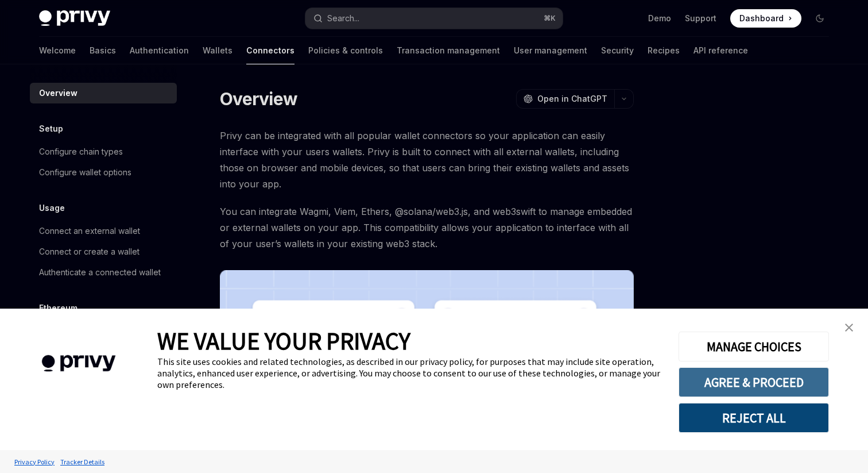 The image size is (868, 473). Describe the element at coordinates (103, 51) in the screenshot. I see `a: Basics` at that location.